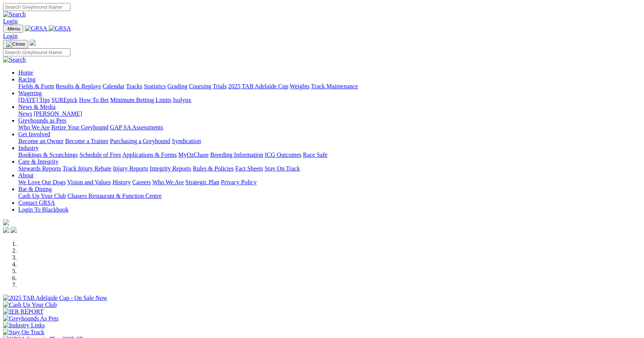  What do you see at coordinates (24, 332) in the screenshot?
I see `img: Stay On Track` at bounding box center [24, 332].